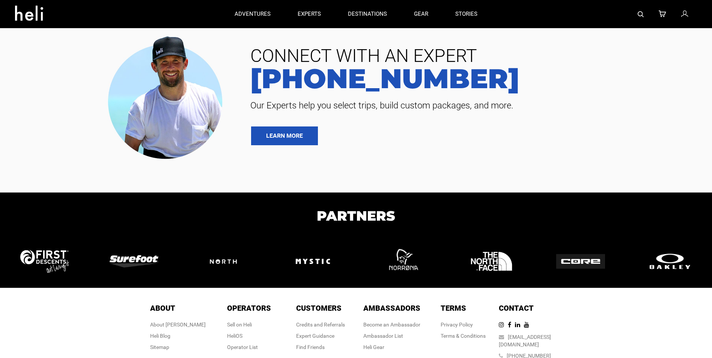 This screenshot has height=358, width=712. Describe the element at coordinates (315, 336) in the screenshot. I see `a: Expert Guidance` at that location.